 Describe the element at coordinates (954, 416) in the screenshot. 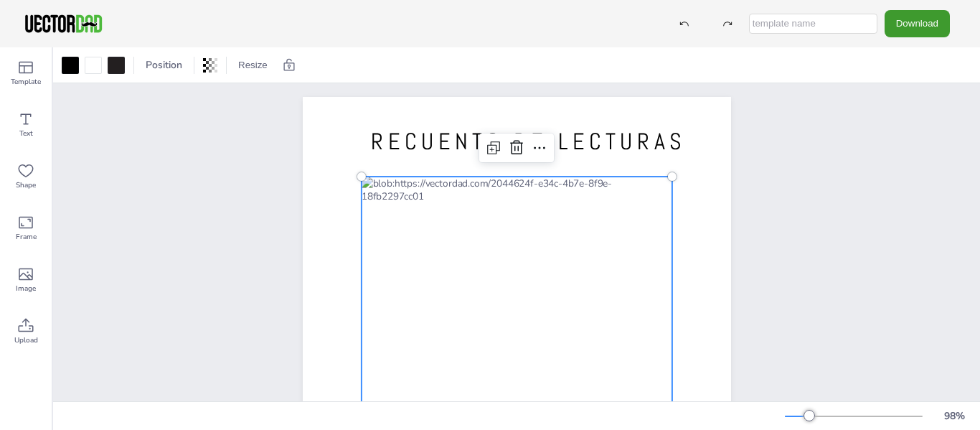

I see `div: 98 %` at that location.